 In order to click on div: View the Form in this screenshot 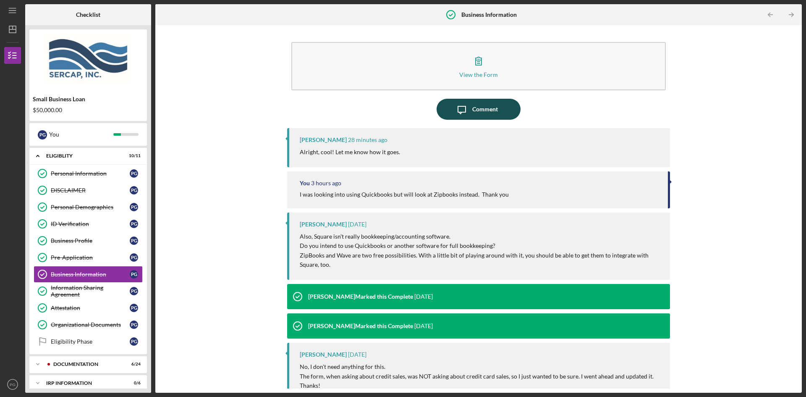, I will do `click(478, 74)`.